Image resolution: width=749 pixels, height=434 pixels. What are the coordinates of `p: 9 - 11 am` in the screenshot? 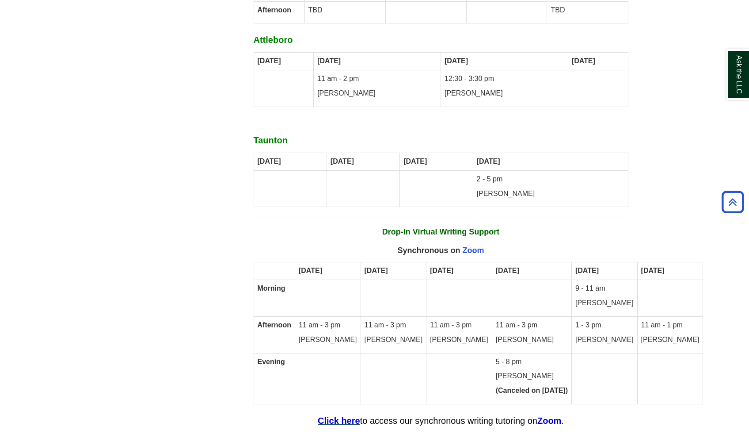 It's located at (605, 288).